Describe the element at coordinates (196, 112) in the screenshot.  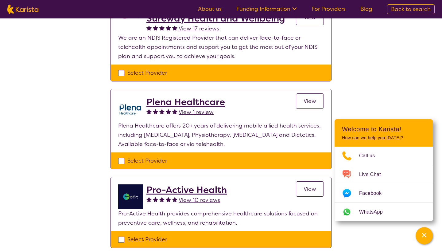
I see `a: View 1 review` at that location.